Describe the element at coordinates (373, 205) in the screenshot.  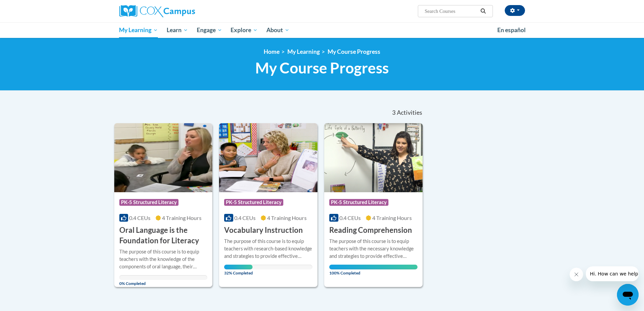
I see `a: Course LogoPK-5 Structured Literacy0.4 CEUs4 Training Hours Reading ComprehensionThe purpose of t...` at that location.